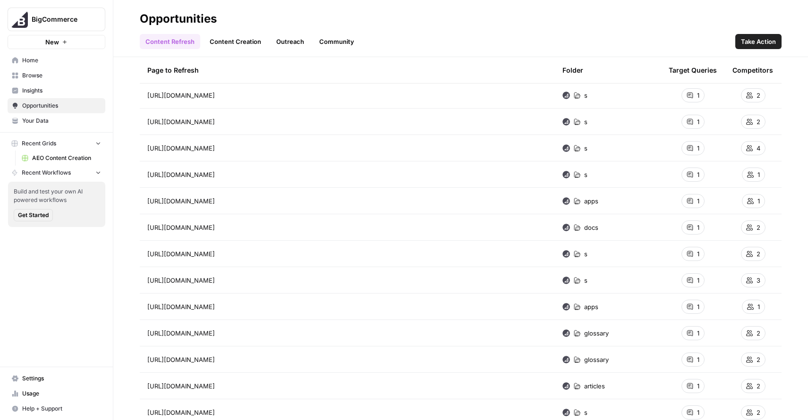 Image resolution: width=808 pixels, height=420 pixels. Describe the element at coordinates (56, 106) in the screenshot. I see `a: Opportunities` at that location.